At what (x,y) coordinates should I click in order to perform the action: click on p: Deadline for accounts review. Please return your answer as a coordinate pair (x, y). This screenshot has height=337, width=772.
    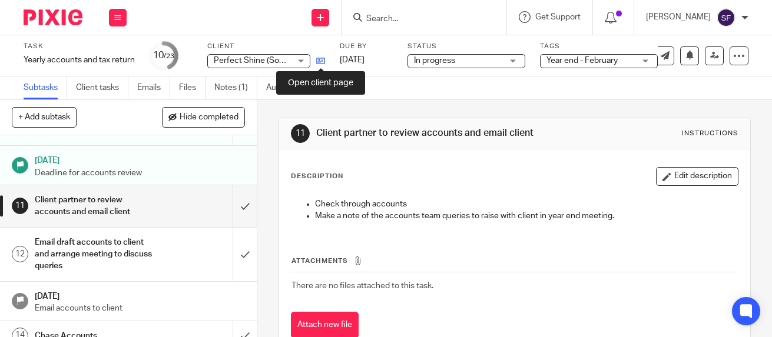
    Looking at the image, I should click on (140, 173).